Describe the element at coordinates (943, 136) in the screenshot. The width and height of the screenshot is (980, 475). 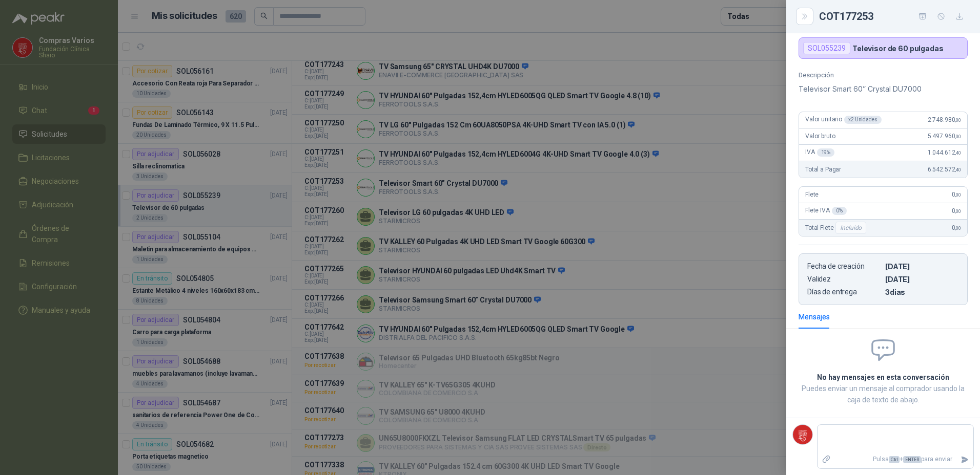
I see `span: 5.497.960` at that location.